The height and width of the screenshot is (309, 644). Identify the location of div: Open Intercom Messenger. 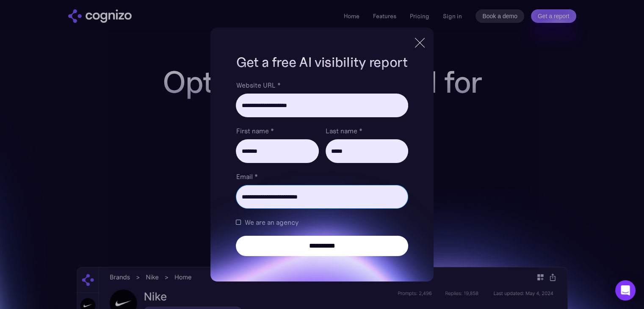
(625, 291).